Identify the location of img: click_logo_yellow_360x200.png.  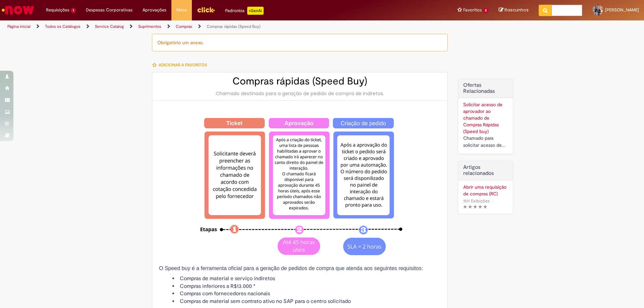
(206, 10).